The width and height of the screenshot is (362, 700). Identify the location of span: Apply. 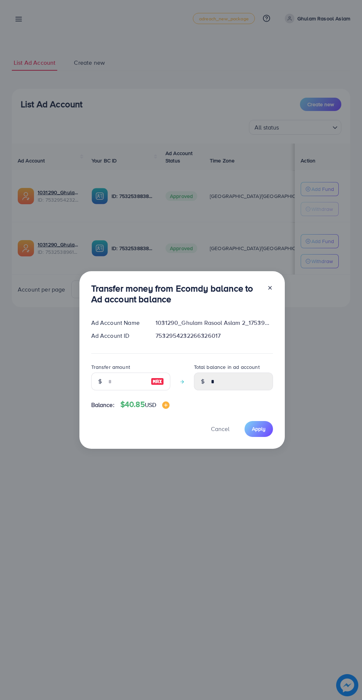
(259, 429).